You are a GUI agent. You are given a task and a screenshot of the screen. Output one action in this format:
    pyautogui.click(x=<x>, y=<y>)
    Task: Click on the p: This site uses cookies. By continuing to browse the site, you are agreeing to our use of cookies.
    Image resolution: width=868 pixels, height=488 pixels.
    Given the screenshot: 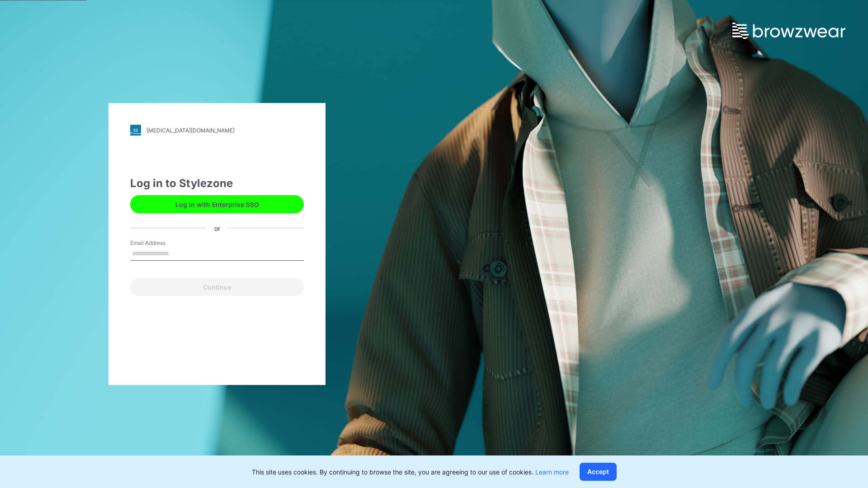 What is the action you would take?
    pyautogui.click(x=410, y=472)
    